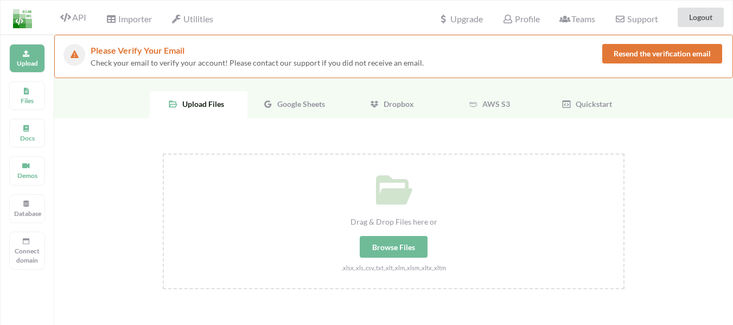  I want to click on p: Files, so click(27, 100).